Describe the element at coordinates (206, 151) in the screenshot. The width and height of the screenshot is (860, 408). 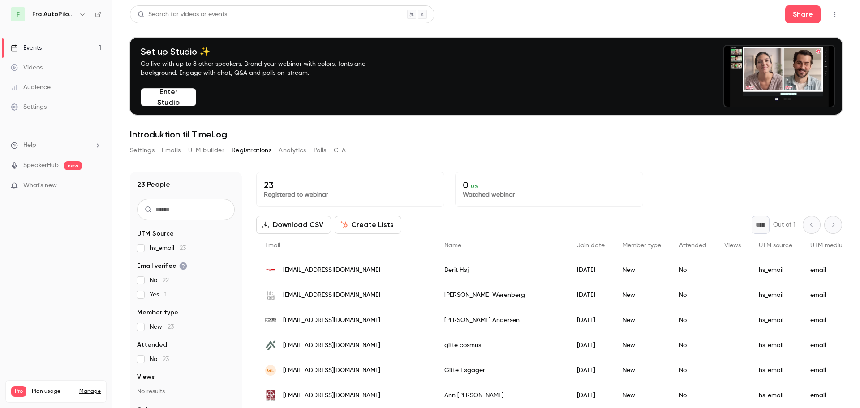
I see `button: UTM builder` at that location.